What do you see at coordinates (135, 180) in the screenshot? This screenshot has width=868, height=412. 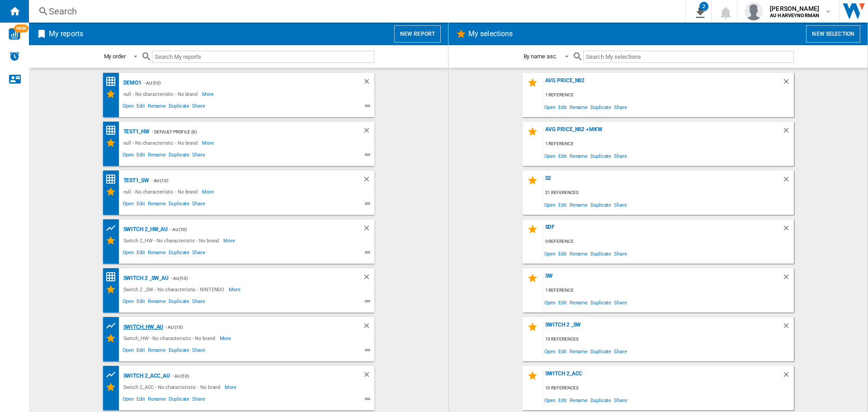 I see `div: test1_SW` at bounding box center [135, 180].